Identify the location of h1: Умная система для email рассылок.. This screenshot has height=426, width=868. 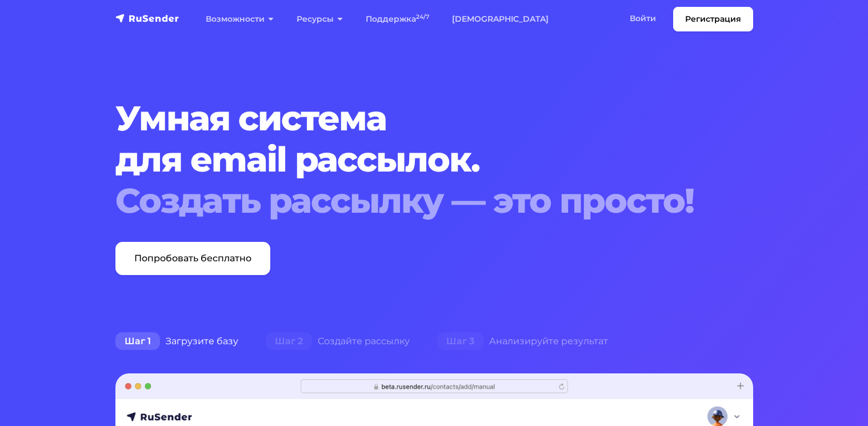
(407, 160).